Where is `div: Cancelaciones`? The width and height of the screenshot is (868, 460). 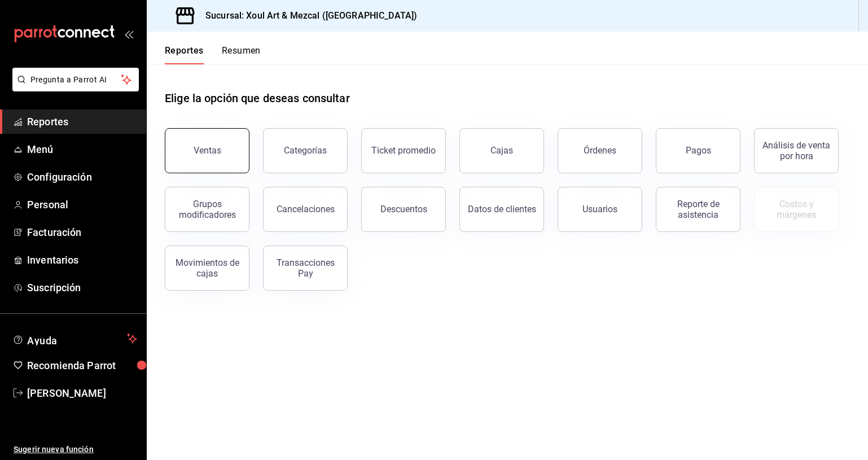
div: Cancelaciones is located at coordinates (305, 209).